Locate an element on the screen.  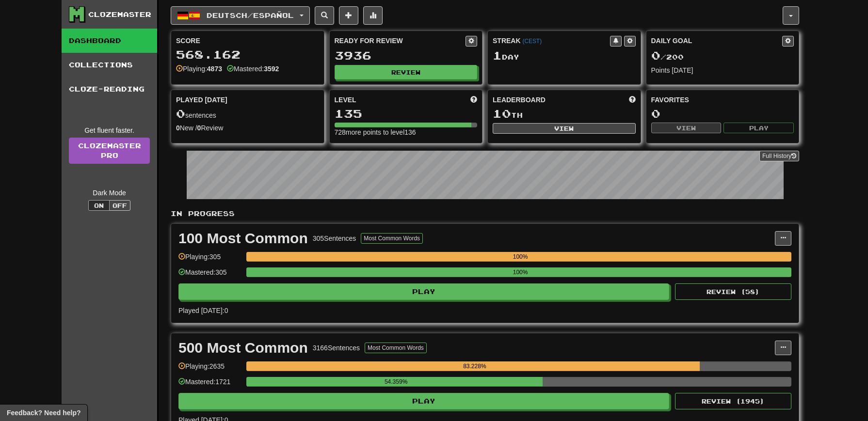
div: 3166 Sentences is located at coordinates (336, 348).